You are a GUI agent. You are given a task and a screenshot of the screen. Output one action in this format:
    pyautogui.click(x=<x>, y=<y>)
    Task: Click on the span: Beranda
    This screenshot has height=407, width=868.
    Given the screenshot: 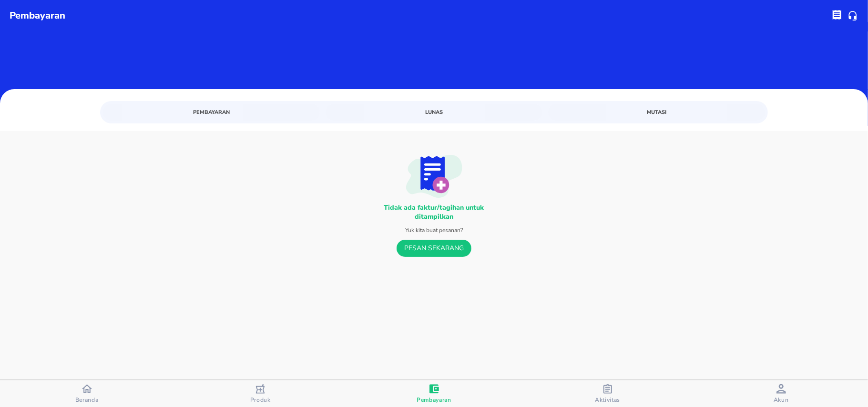 What is the action you would take?
    pyautogui.click(x=87, y=400)
    